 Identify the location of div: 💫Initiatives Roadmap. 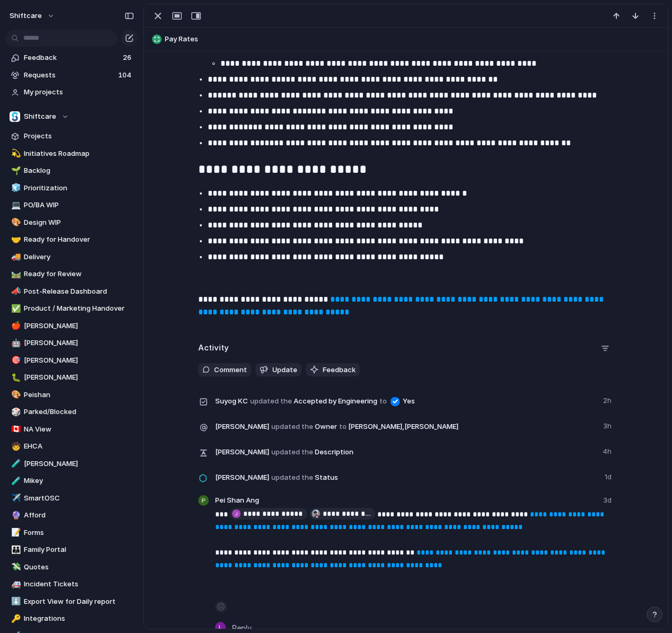
(71, 154).